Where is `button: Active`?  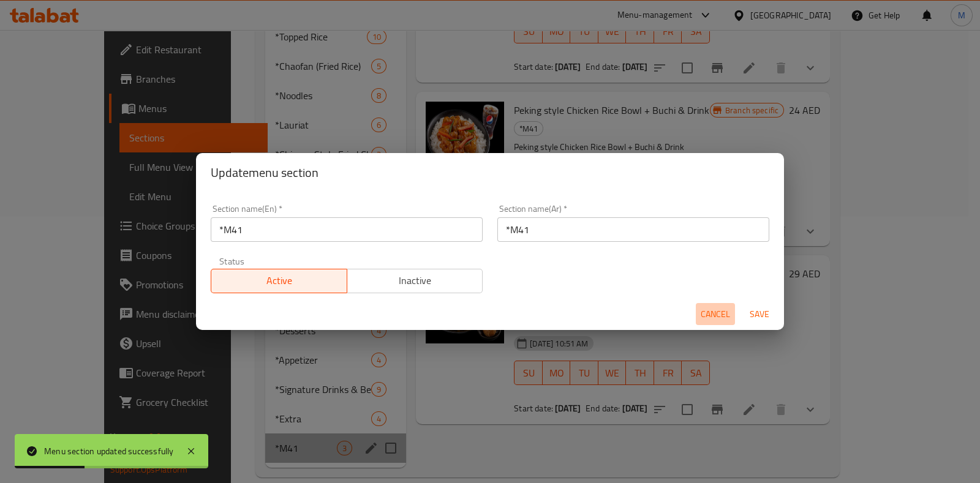 button: Active is located at coordinates (279, 281).